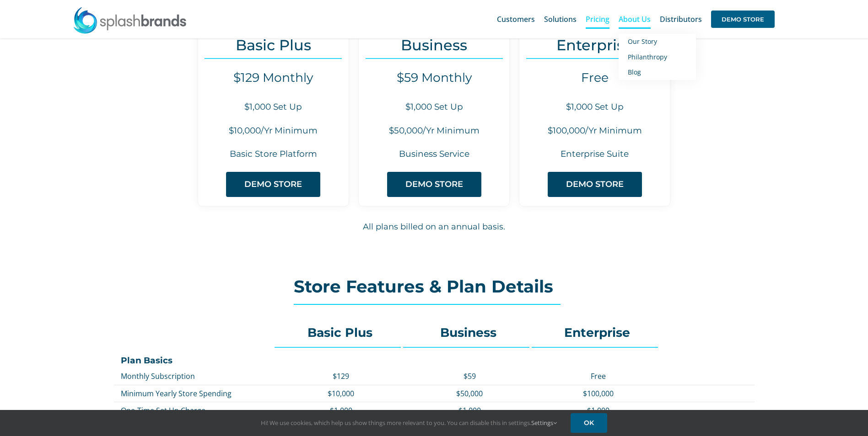 This screenshot has width=868, height=436. What do you see at coordinates (657, 42) in the screenshot?
I see `a: Our Story` at bounding box center [657, 42].